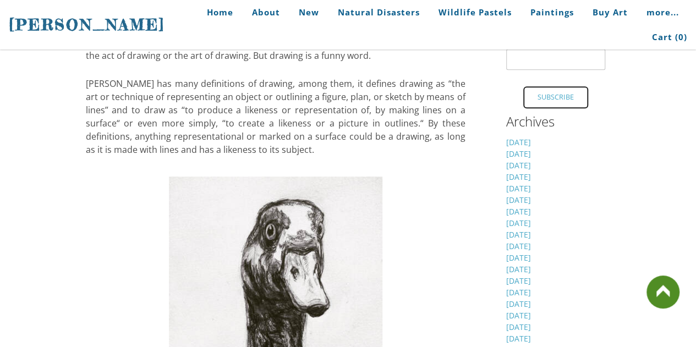 The image size is (696, 347). What do you see at coordinates (556, 97) in the screenshot?
I see `span: Subscribe` at bounding box center [556, 97].